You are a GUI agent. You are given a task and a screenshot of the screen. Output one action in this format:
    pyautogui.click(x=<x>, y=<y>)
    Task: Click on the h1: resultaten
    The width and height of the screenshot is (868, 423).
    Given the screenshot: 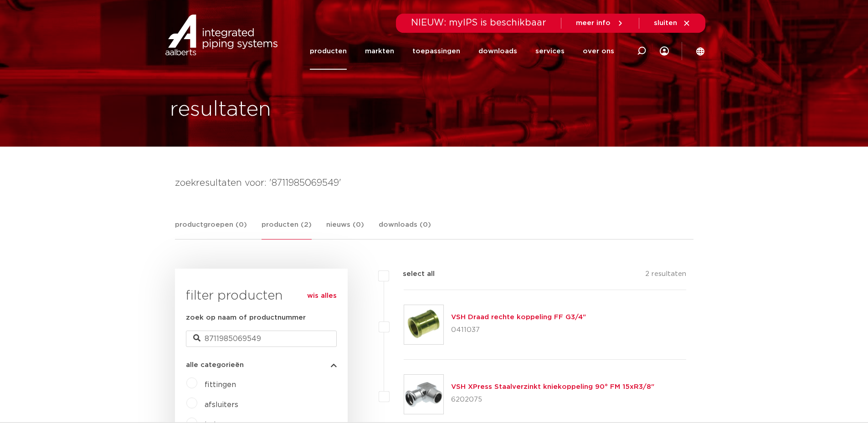 What is the action you would take?
    pyautogui.click(x=220, y=110)
    